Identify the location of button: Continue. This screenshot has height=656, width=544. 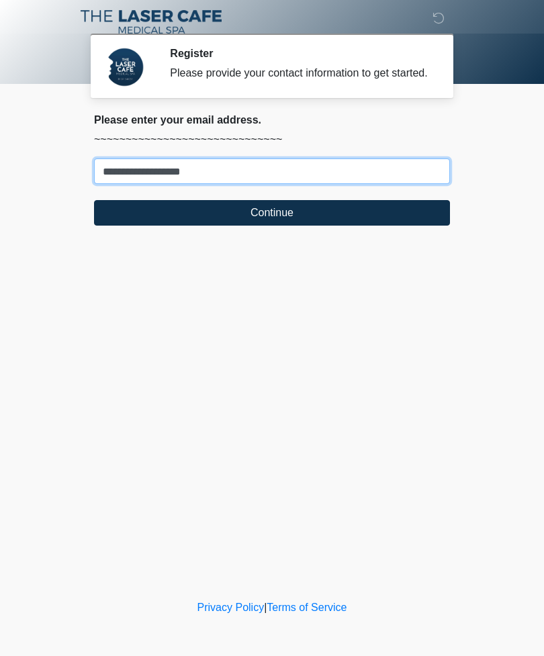
(272, 213).